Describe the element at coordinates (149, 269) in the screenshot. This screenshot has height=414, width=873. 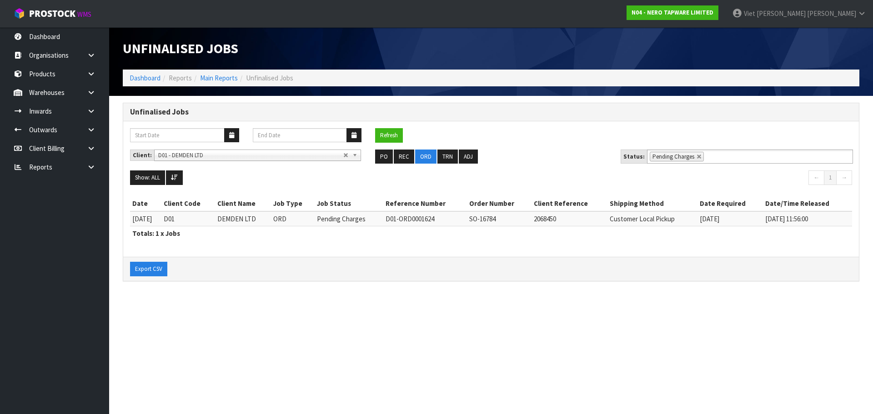
I see `button: Export CSV` at that location.